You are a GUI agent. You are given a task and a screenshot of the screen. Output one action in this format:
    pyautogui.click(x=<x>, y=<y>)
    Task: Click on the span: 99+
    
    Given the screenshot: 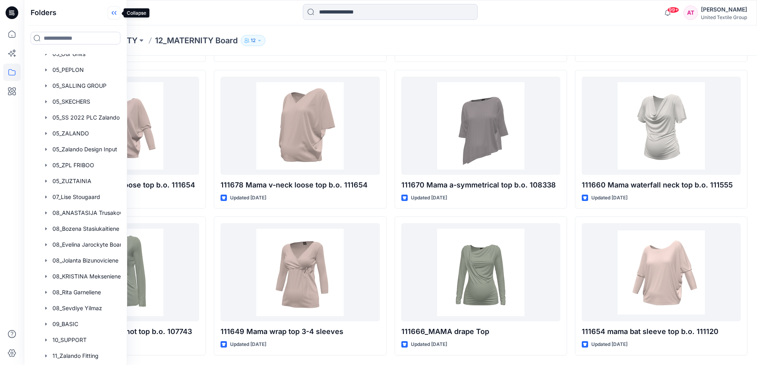 What is the action you would take?
    pyautogui.click(x=673, y=10)
    